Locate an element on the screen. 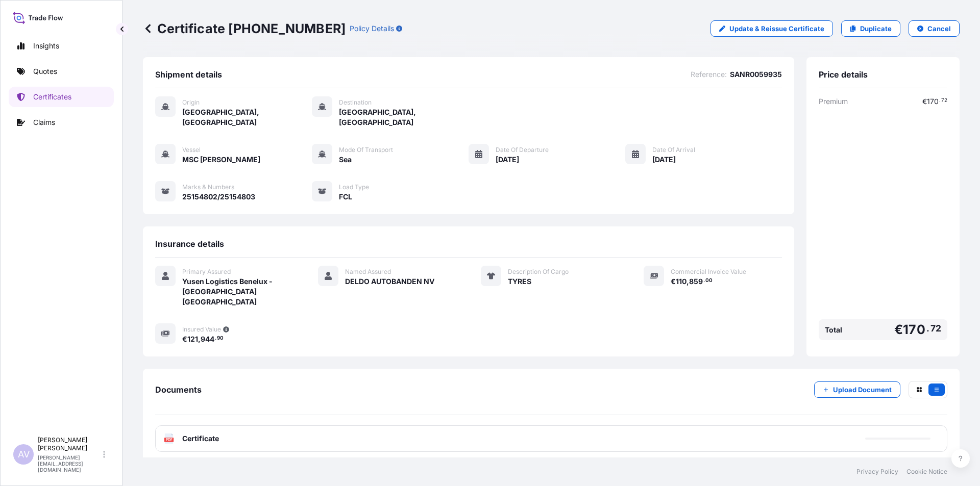 This screenshot has width=980, height=486. span: DELDO AUTOBANDEN NV is located at coordinates (389, 281).